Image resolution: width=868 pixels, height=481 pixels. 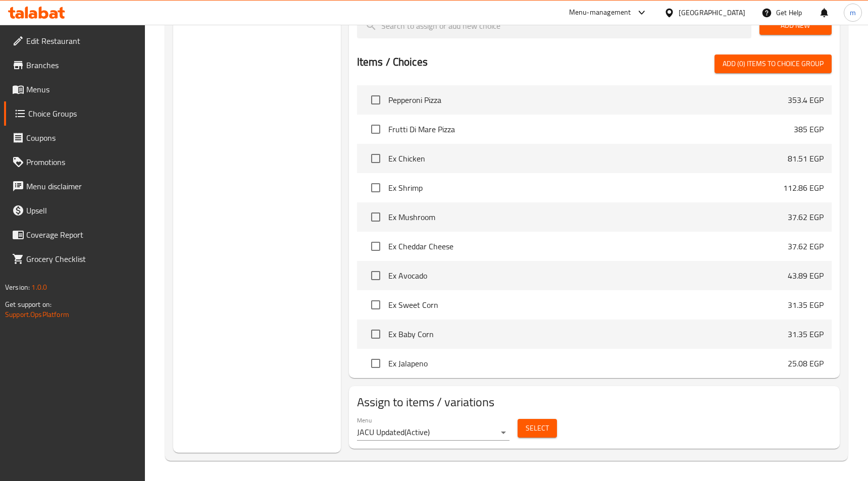 I want to click on span: Add New, so click(x=795, y=25).